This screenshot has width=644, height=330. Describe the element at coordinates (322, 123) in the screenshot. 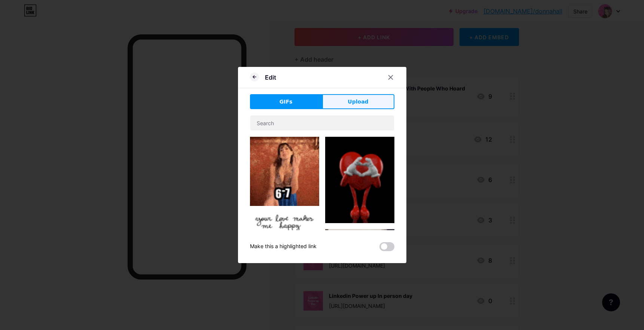

I see `input: Search` at that location.